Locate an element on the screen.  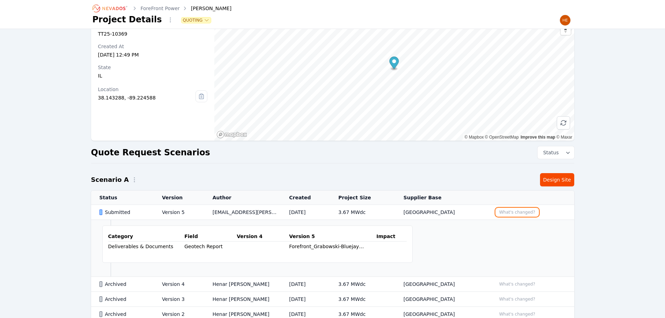
th: Version is located at coordinates (179, 197).